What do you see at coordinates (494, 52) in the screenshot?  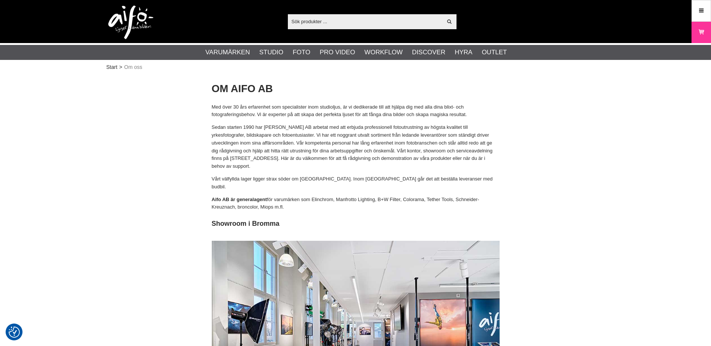 I see `a: Outlet` at bounding box center [494, 52].